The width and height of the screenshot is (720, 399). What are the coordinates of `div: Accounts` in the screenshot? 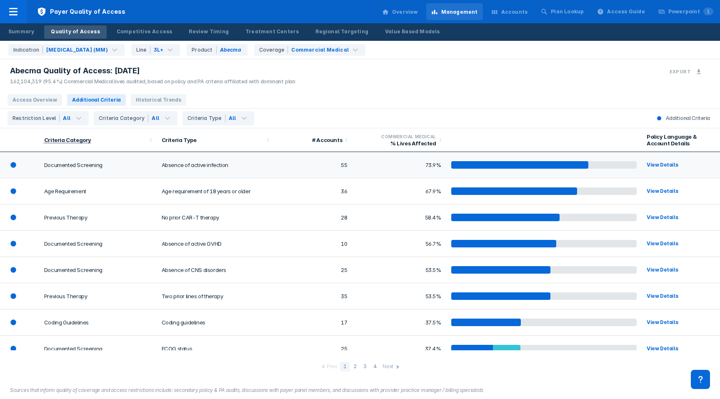 It's located at (514, 12).